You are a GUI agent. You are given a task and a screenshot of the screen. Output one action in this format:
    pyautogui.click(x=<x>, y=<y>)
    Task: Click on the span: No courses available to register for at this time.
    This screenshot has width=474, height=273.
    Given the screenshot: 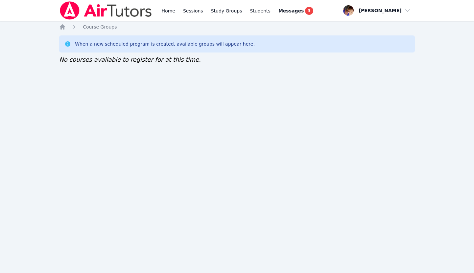 What is the action you would take?
    pyautogui.click(x=130, y=59)
    